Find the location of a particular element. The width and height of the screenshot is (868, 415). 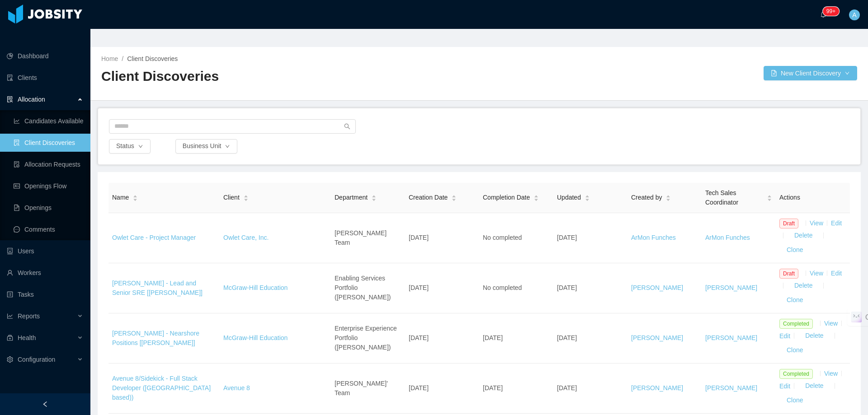

a: icon: auditClients is located at coordinates (45, 78).